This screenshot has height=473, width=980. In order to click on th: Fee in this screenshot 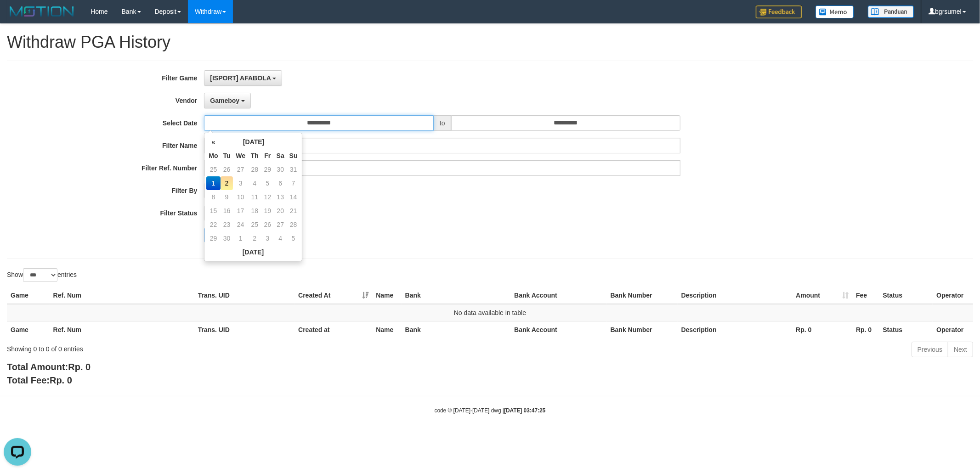, I will do `click(865, 296)`.